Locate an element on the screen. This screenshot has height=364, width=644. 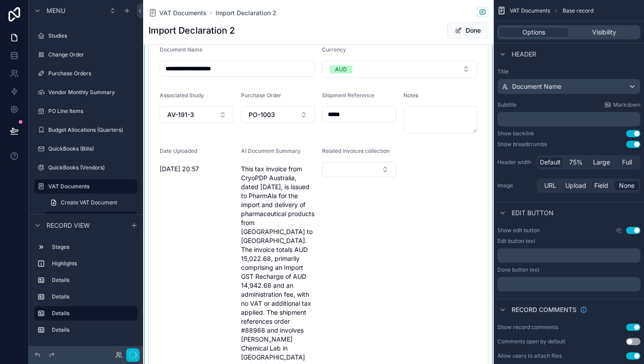
label: Studies is located at coordinates (92, 36).